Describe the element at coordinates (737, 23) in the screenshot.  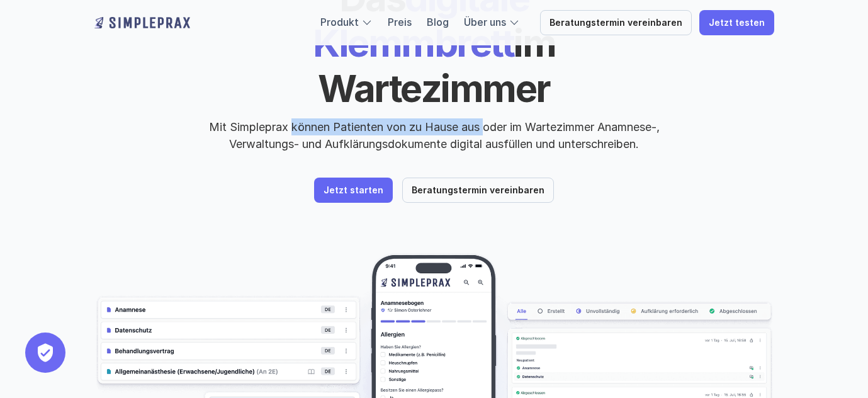
I see `p: Jetzt testen` at that location.